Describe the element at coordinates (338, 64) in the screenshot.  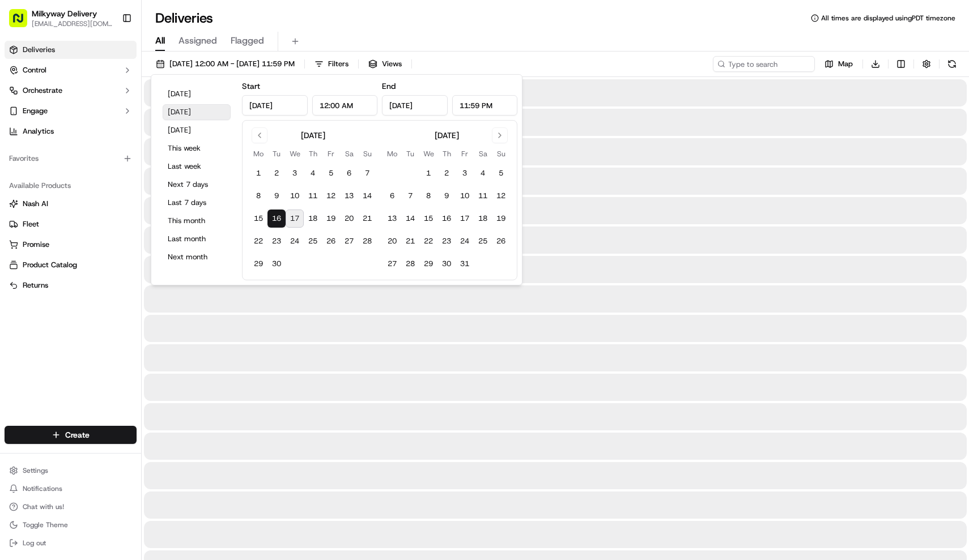
I see `span: Filters` at that location.